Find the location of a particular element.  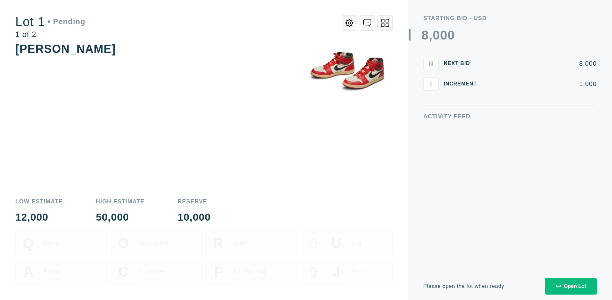

div: Starting Bid - USD is located at coordinates (510, 18).